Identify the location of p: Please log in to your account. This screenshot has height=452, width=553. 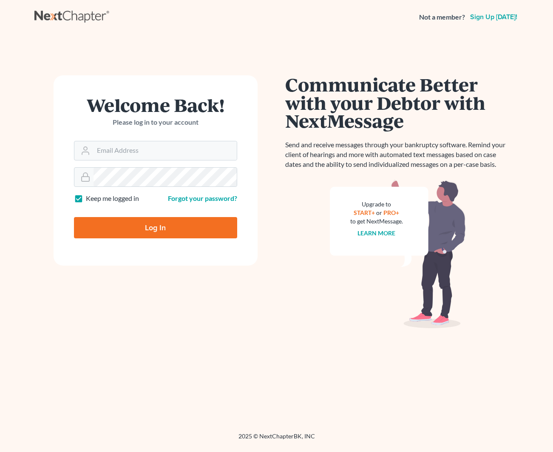
(156, 122).